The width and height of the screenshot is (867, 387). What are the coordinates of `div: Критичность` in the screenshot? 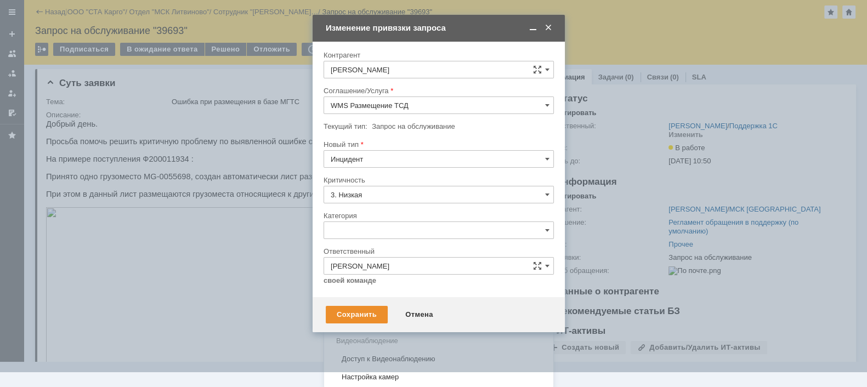 It's located at (438, 180).